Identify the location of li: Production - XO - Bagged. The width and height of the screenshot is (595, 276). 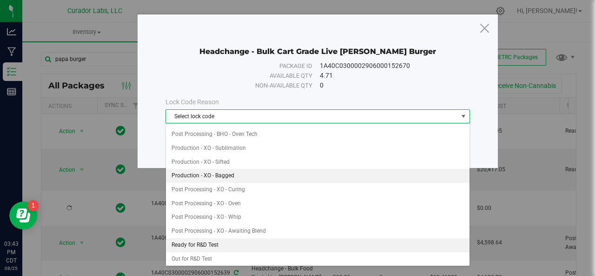
(318, 176).